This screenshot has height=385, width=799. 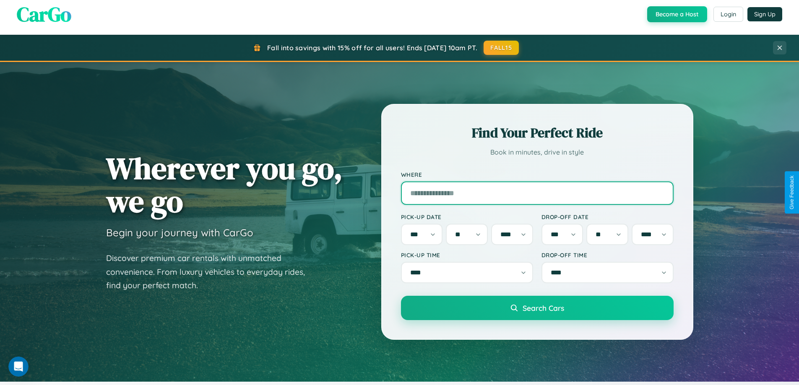 What do you see at coordinates (467, 255) in the screenshot?
I see `label: Pick-up Time` at bounding box center [467, 255].